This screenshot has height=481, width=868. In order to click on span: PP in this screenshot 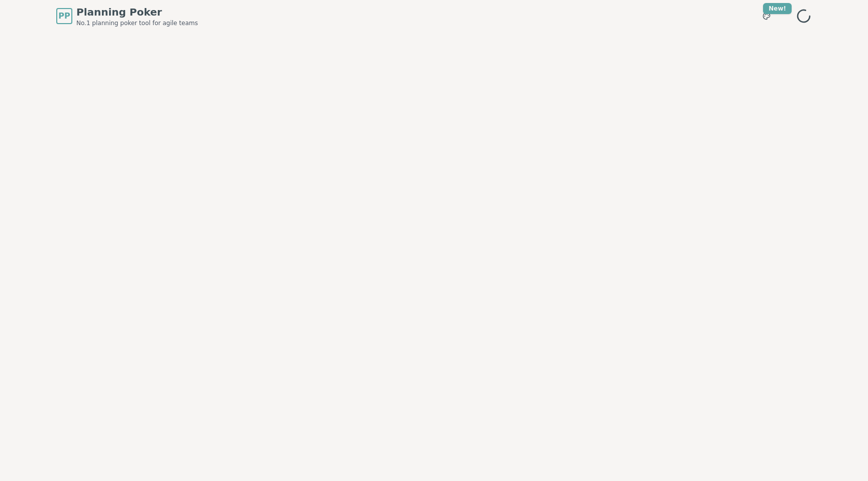, I will do `click(64, 16)`.